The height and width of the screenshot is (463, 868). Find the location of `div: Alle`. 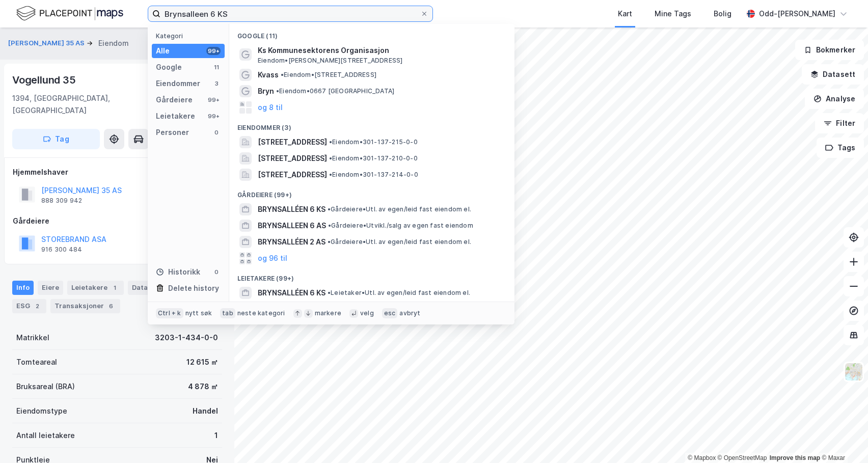

div: Alle is located at coordinates (162, 51).